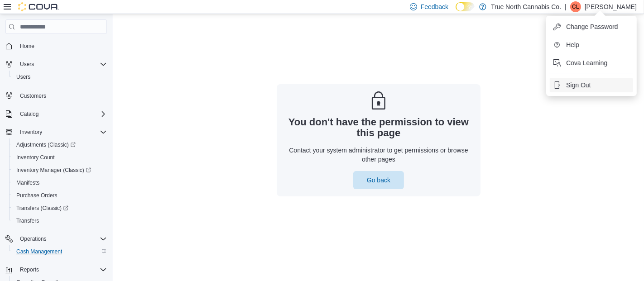 The width and height of the screenshot is (644, 281). I want to click on span: Sign Out, so click(579, 85).